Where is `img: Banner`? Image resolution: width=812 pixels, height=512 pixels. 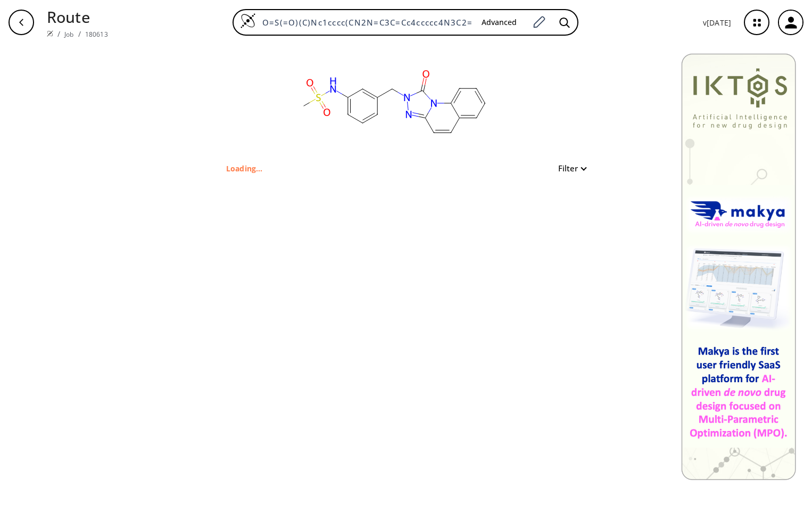
img: Banner is located at coordinates (738, 267).